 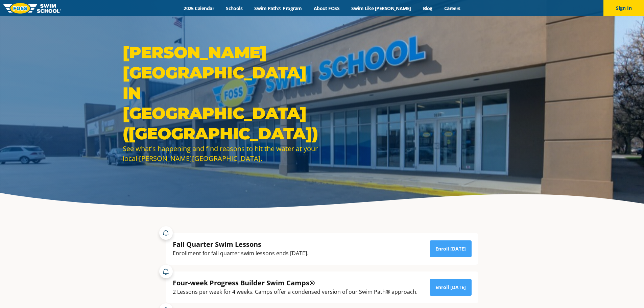 What do you see at coordinates (295, 292) in the screenshot?
I see `div: 2 Lessons per week for 4 weeks. Camps offer a condensed version of our Swim Path® approach.` at bounding box center [295, 292].